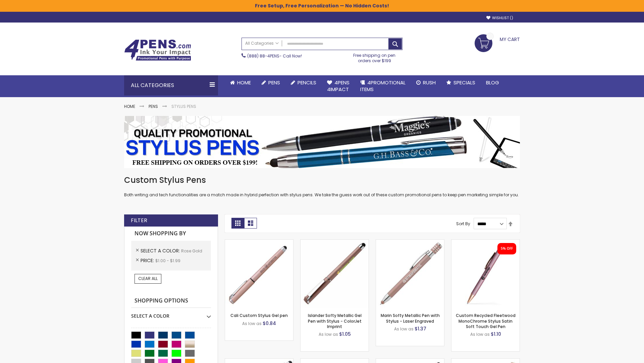 Image resolution: width=644 pixels, height=363 pixels. What do you see at coordinates (421, 329) in the screenshot?
I see `span: $1.37` at bounding box center [421, 329].